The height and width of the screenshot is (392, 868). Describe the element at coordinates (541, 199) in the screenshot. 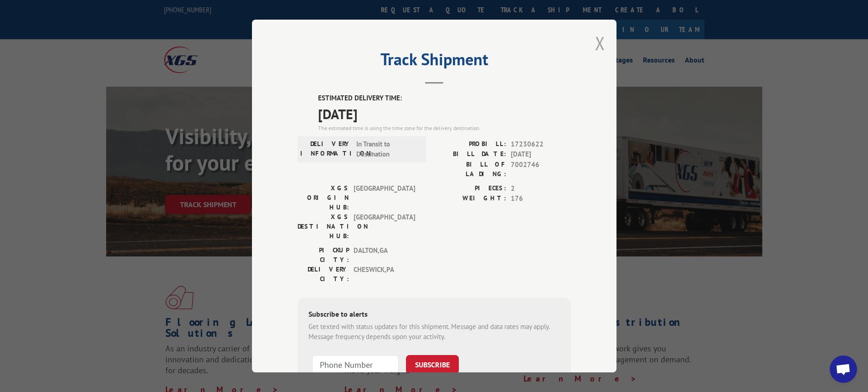

I see `span: 176` at that location.